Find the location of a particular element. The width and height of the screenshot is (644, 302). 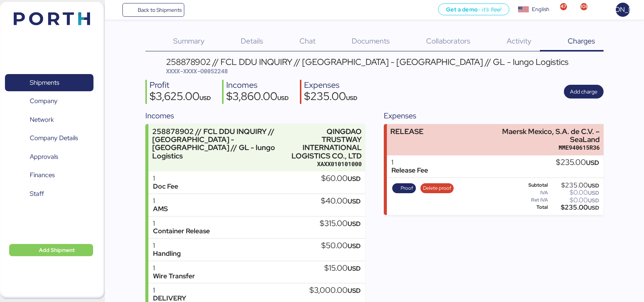

div: $315.00 is located at coordinates (340, 224).